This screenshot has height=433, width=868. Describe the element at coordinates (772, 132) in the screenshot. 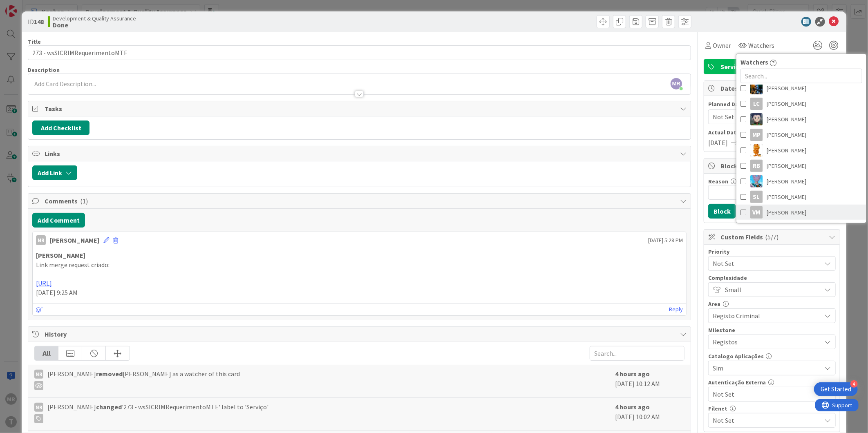

I see `span: Actual Dates` at that location.